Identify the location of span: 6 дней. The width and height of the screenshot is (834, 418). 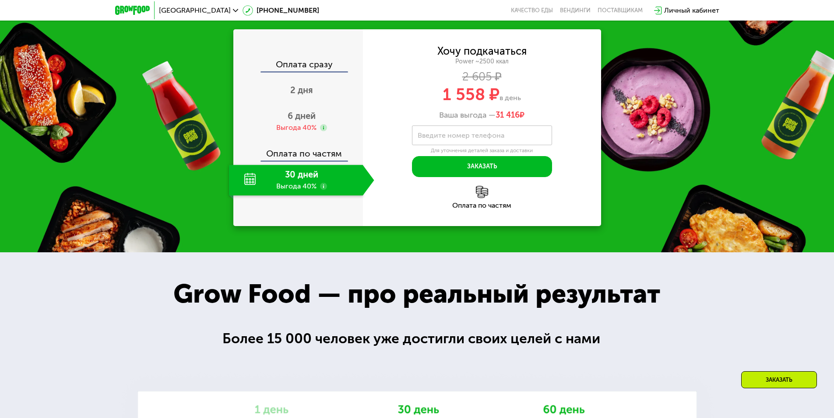
(302, 116).